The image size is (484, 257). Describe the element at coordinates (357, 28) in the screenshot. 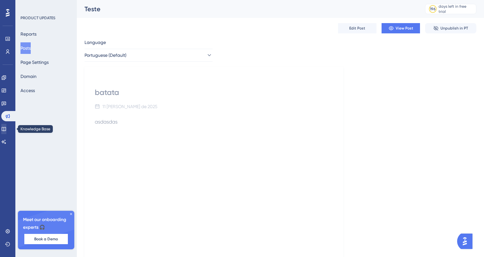

I see `button: Edit Post` at that location.